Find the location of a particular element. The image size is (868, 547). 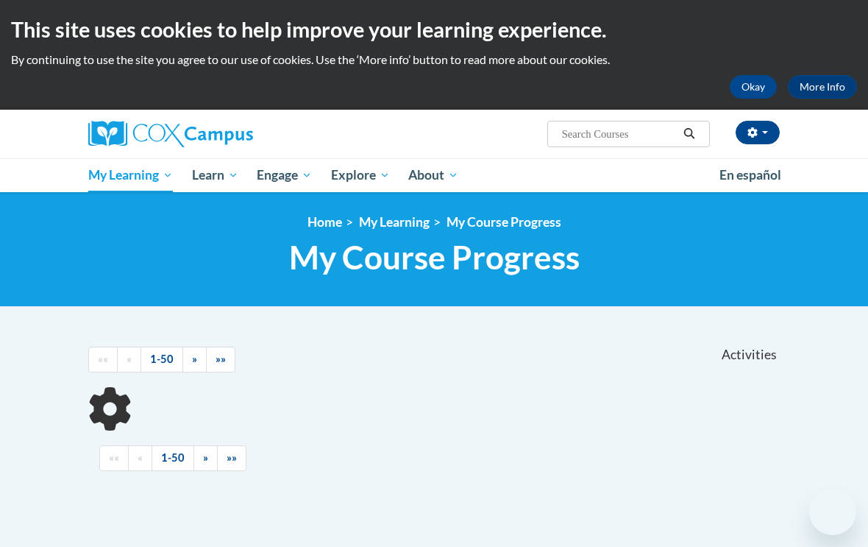

span: My Course Progress is located at coordinates (434, 257).